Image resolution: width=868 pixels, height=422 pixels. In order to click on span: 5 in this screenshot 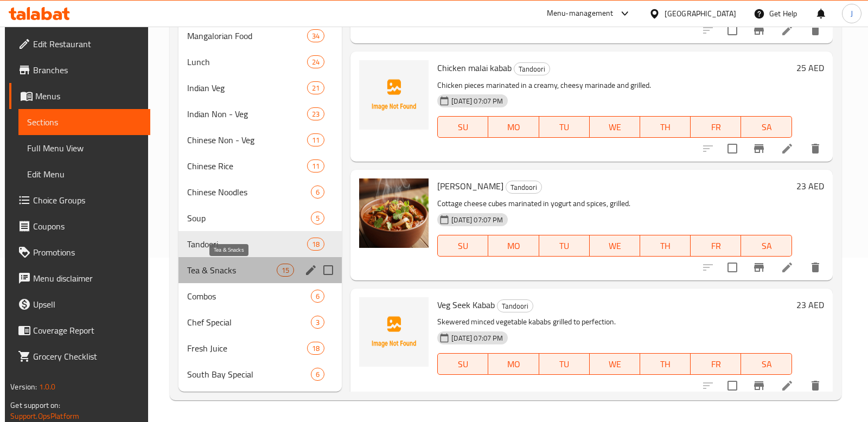, I will do `click(317, 218)`.